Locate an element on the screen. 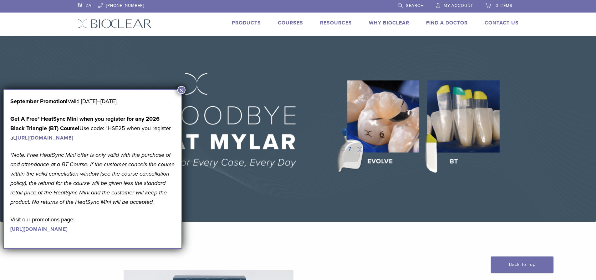 The image size is (596, 280). a: Products is located at coordinates (246, 23).